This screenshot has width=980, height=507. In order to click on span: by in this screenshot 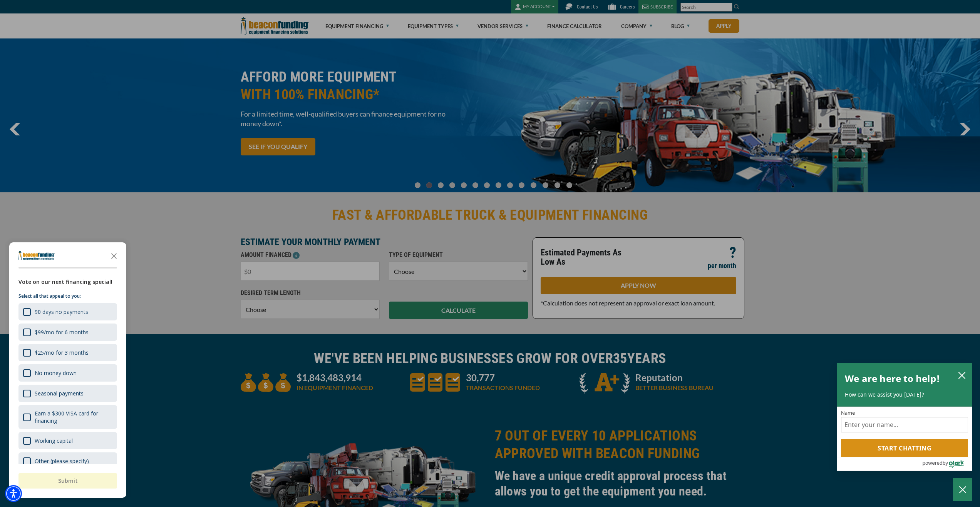, I will do `click(946, 462)`.